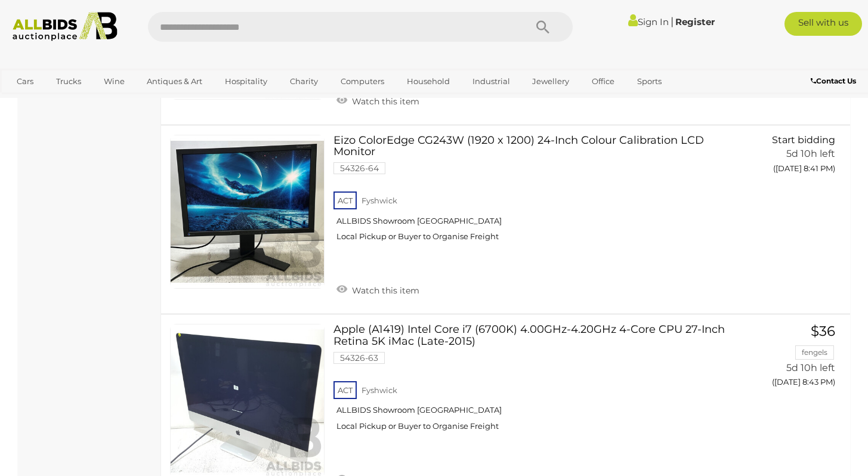 The width and height of the screenshot is (868, 476). I want to click on a: Computers, so click(362, 81).